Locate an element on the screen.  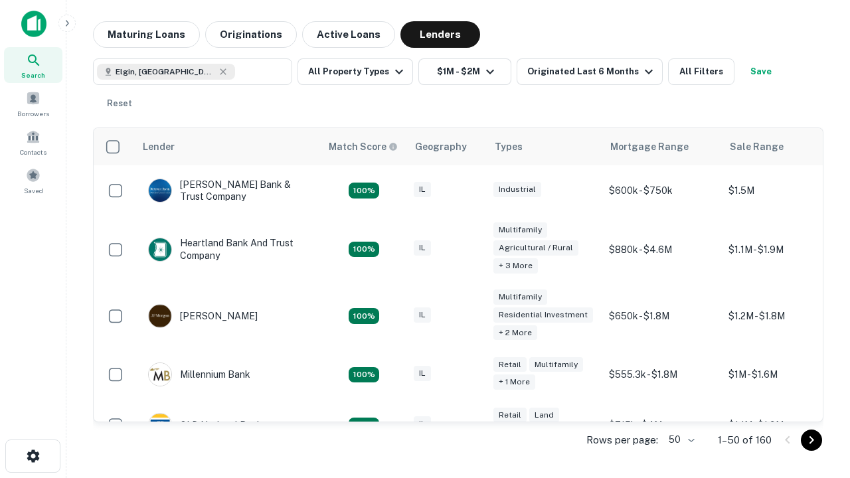
td: $1.5M is located at coordinates (782, 191).